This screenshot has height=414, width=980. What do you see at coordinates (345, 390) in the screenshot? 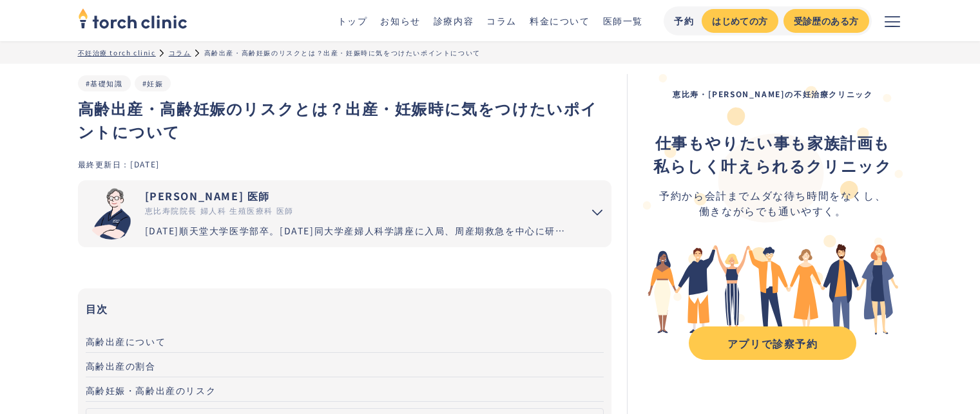
I see `a: 高齢妊娠・高齢出産のリスク` at bounding box center [345, 390].